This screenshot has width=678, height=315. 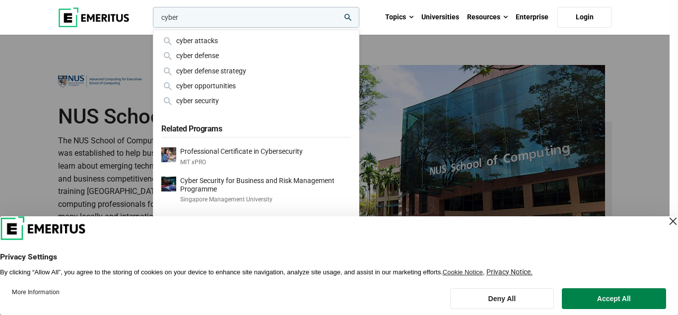 I want to click on p: Singapore Management University, so click(x=265, y=199).